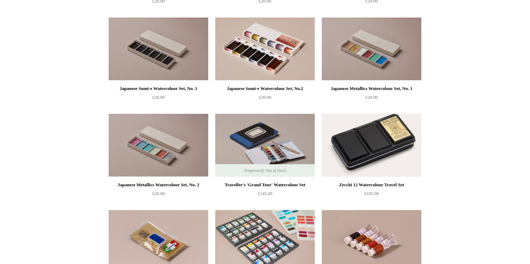  Describe the element at coordinates (158, 49) in the screenshot. I see `img: Japanese Sumi-e Watercolour Set, No. 1` at that location.